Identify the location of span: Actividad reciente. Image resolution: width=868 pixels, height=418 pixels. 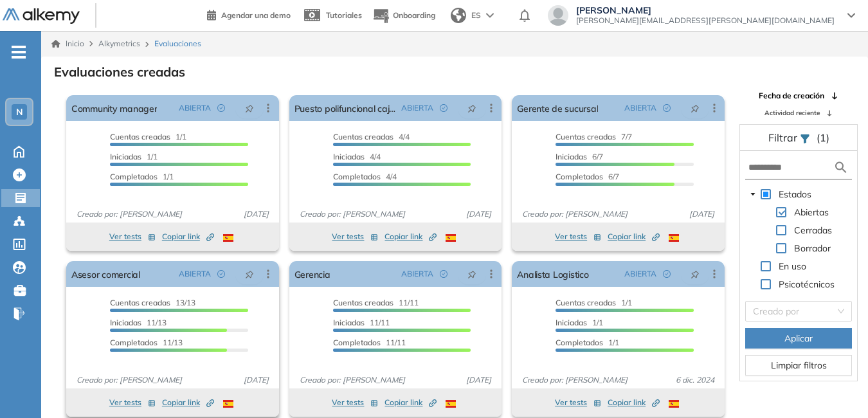
(792, 112).